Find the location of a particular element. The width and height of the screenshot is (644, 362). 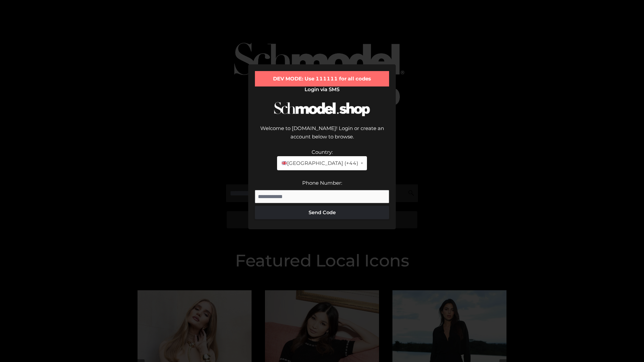

label: Phone Number: is located at coordinates (322, 183).